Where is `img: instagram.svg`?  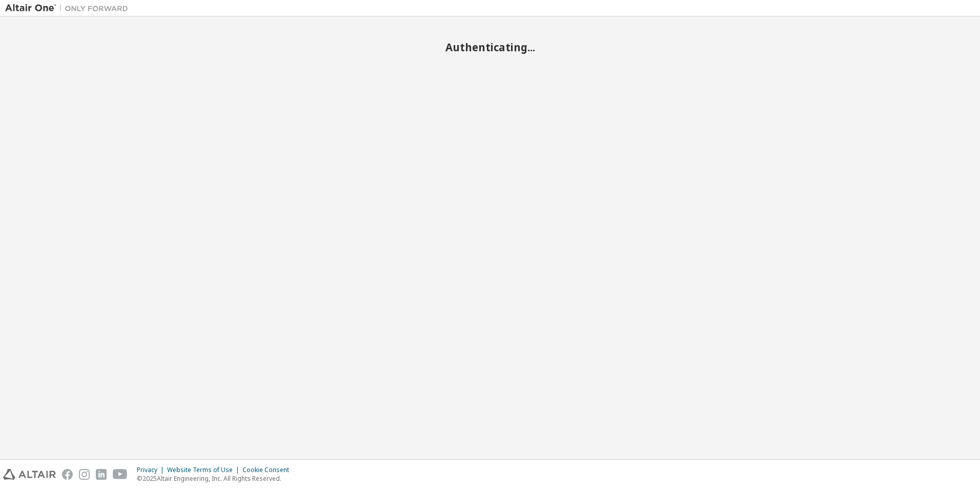 img: instagram.svg is located at coordinates (84, 474).